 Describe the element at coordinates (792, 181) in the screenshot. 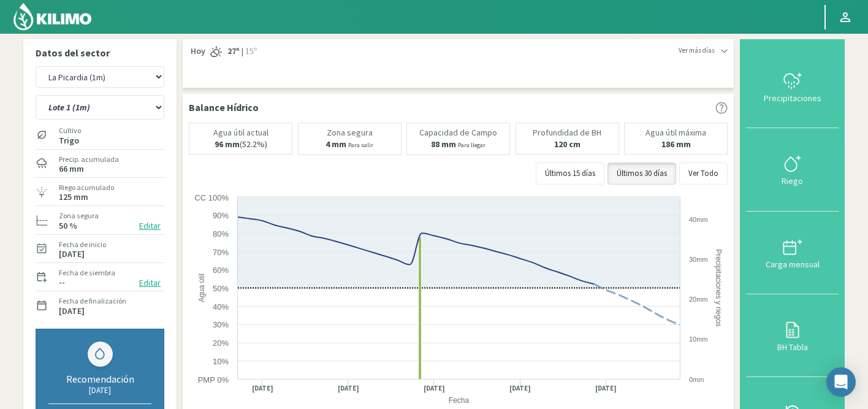

I see `div: Riego` at that location.